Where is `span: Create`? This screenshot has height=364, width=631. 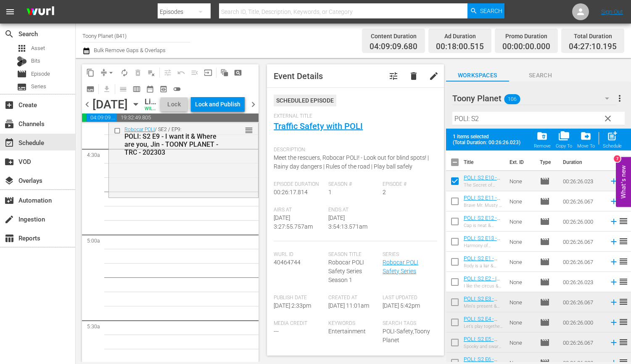 span: Create is located at coordinates (9, 105).